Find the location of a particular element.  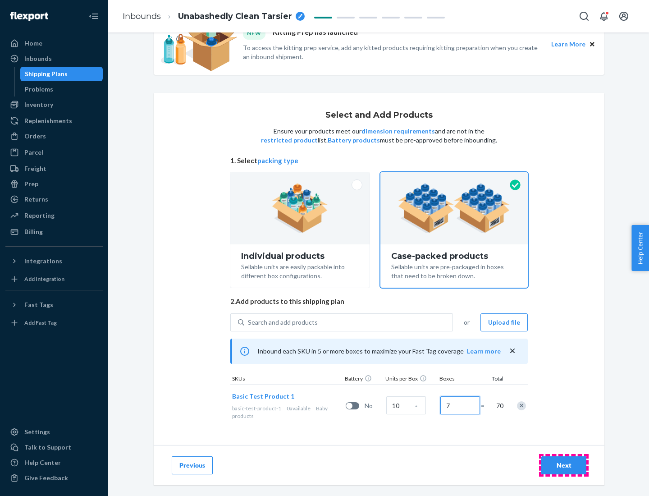

button: restricted product is located at coordinates (289, 140).